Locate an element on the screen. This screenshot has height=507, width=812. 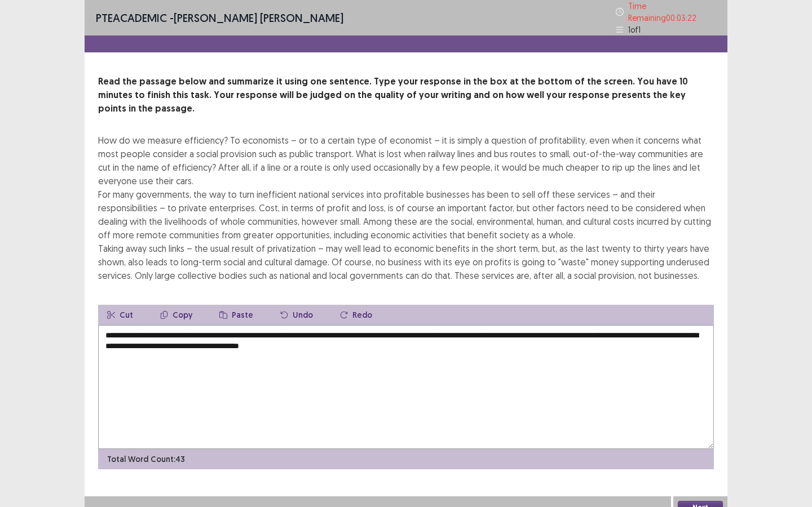
button: Copy is located at coordinates (176, 315).